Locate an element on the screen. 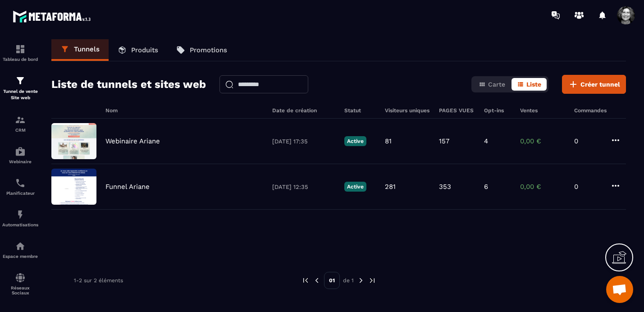 The image size is (644, 312). p: Produits is located at coordinates (144, 50).